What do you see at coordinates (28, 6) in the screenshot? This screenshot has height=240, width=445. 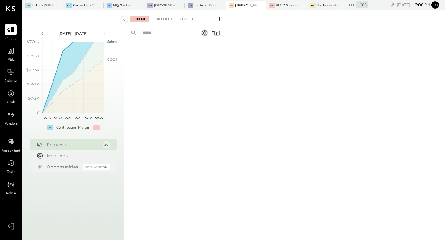 I see `div: U6` at bounding box center [28, 6].